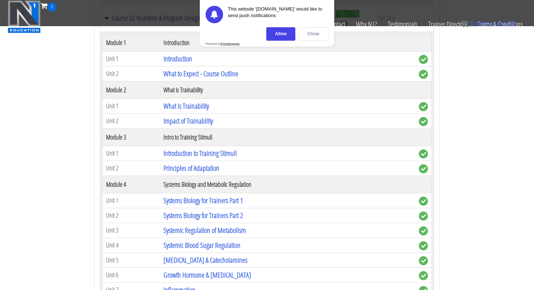 The image size is (534, 290). Describe the element at coordinates (204, 230) in the screenshot. I see `a: Systemic Regulation of Metabolism` at that location.